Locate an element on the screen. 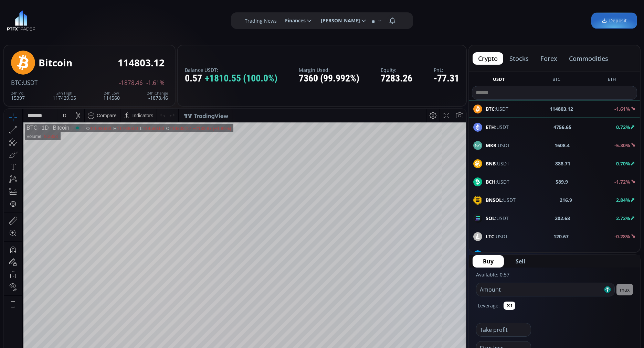 The width and height of the screenshot is (644, 348). b: -5.03% is located at coordinates (622, 255).